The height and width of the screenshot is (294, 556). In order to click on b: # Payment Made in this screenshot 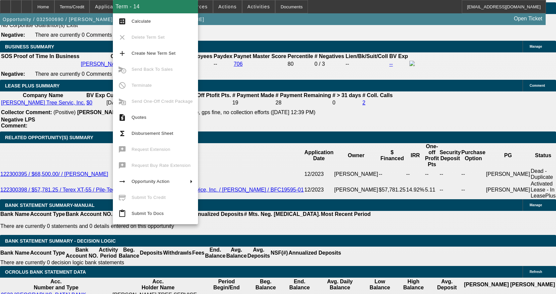, I will do `click(253, 95)`.